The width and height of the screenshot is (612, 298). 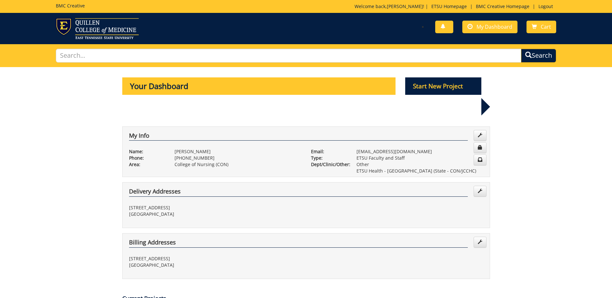 I want to click on p: Your Dashboard, so click(x=259, y=86).